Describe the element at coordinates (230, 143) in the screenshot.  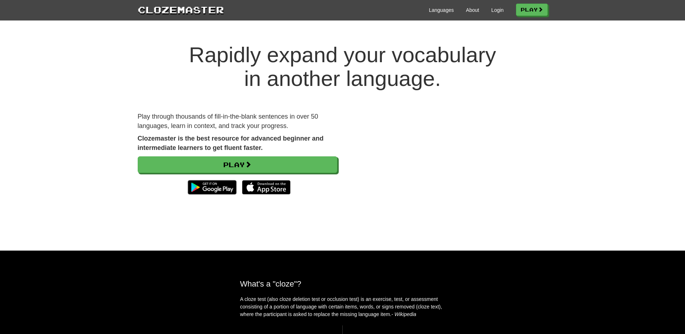
I see `strong: Clozemaster is the best resource for advanced beginner and intermediate learners to get fluent fa...` at that location.